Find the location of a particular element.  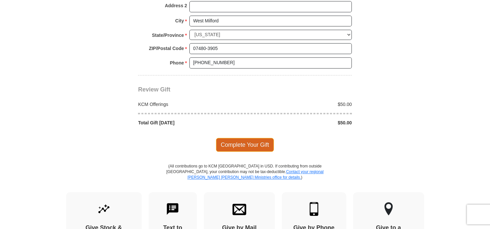

span: Complete Your Gift is located at coordinates (245, 145).